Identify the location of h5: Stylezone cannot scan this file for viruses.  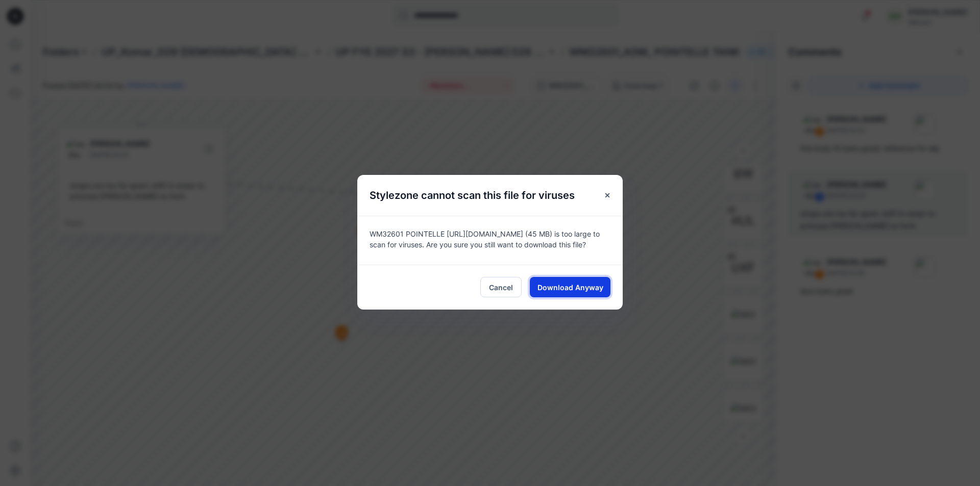
(472, 195).